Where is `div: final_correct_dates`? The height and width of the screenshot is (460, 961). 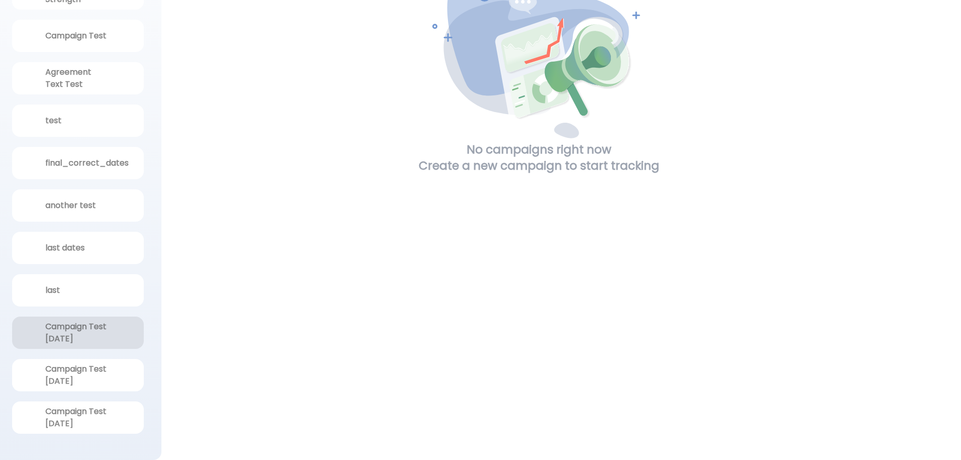 div: final_correct_dates is located at coordinates (78, 163).